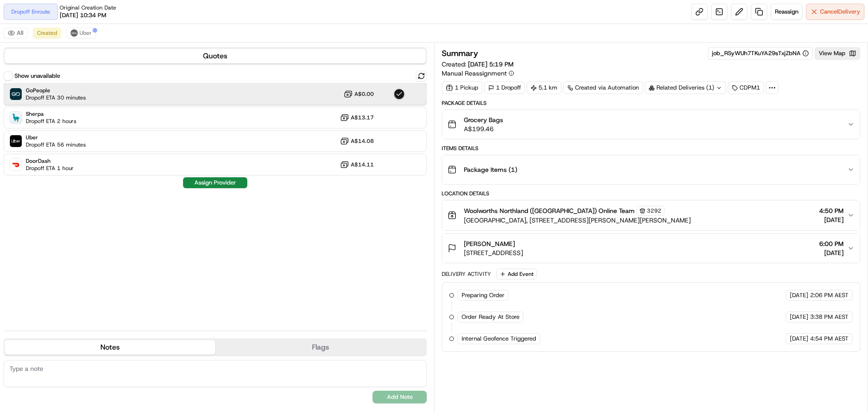 The width and height of the screenshot is (868, 412). I want to click on span: A$199.46, so click(483, 128).